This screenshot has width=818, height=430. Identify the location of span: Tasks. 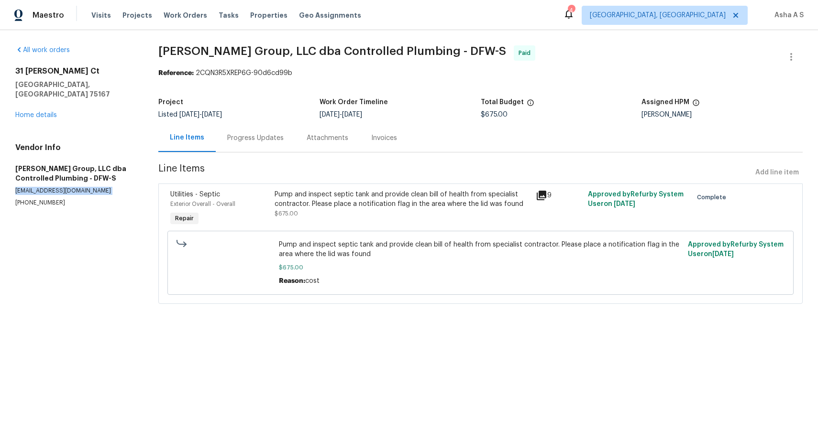
(229, 15).